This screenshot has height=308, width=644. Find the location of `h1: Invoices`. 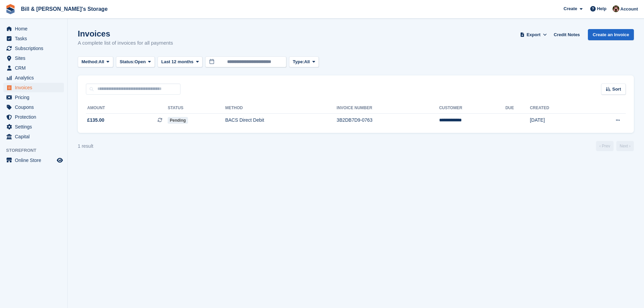

h1: Invoices is located at coordinates (126, 33).